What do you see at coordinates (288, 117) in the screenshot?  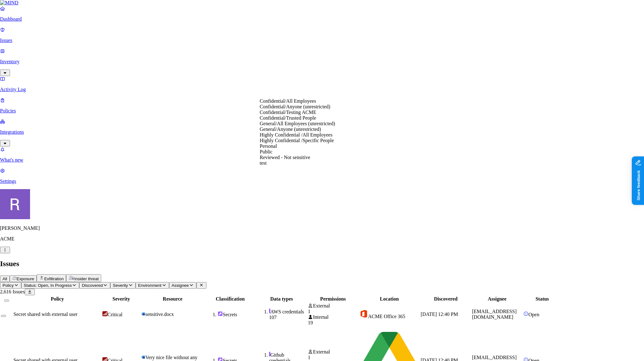 I see `span: Confidential/Trusted People` at bounding box center [288, 117].